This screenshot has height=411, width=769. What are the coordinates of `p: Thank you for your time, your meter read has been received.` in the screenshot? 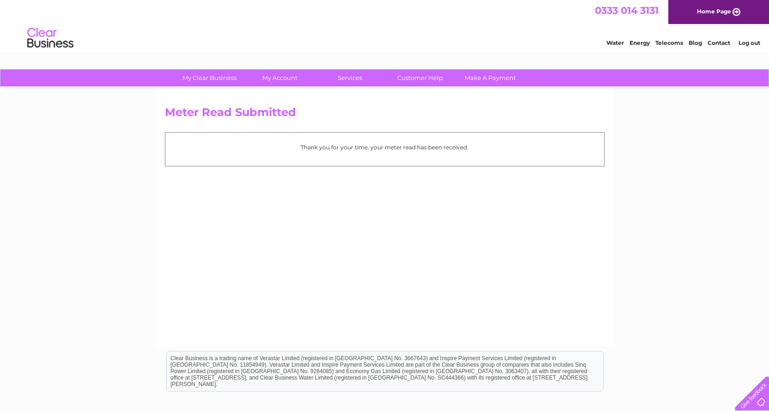 It's located at (385, 147).